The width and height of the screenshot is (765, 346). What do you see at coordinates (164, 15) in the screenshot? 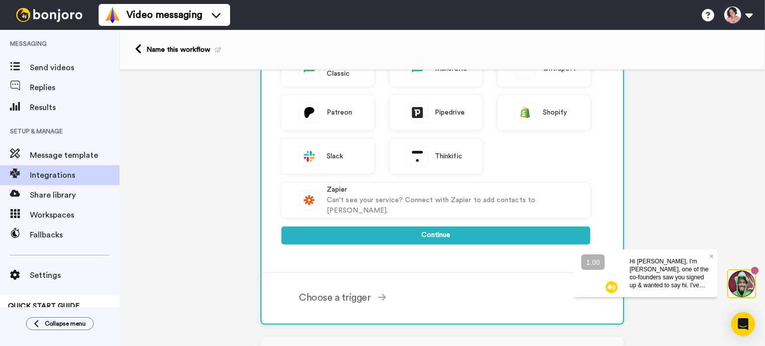
I see `span: Video messaging` at bounding box center [164, 15].